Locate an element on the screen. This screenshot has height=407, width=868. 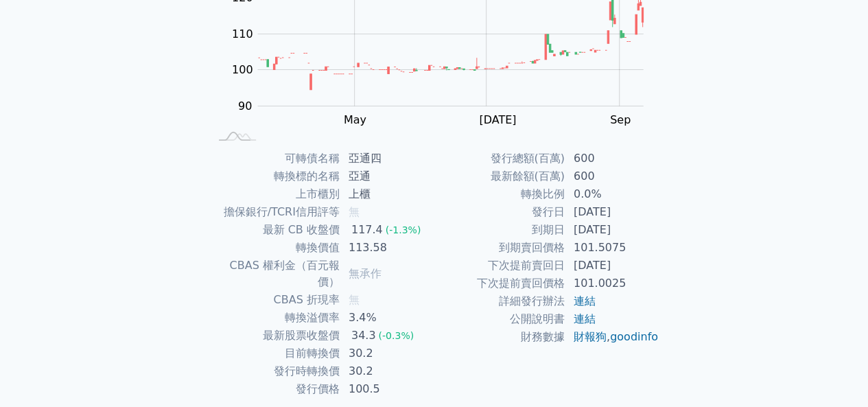
td: 擔保銀行/TCRI信用評等 is located at coordinates (274, 212).